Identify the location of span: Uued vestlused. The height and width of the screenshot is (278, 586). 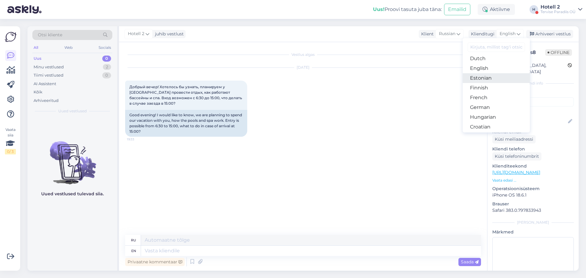
(72, 111).